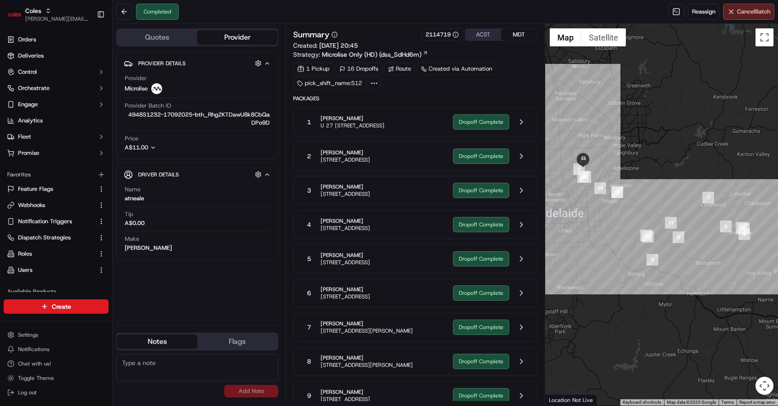  I want to click on a: Notification Triggers, so click(50, 222).